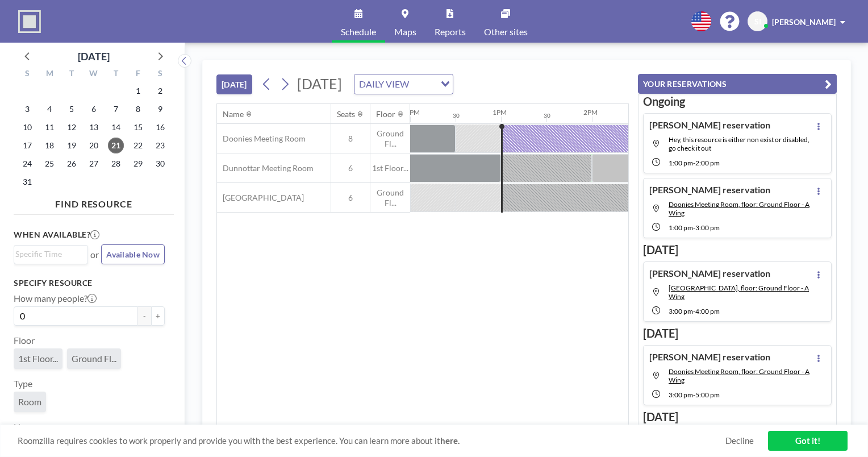  What do you see at coordinates (372, 441) in the screenshot?
I see `span: Roomzilla requires cookies to work properly and provide you with the best experience. You can lea...` at bounding box center [372, 441].